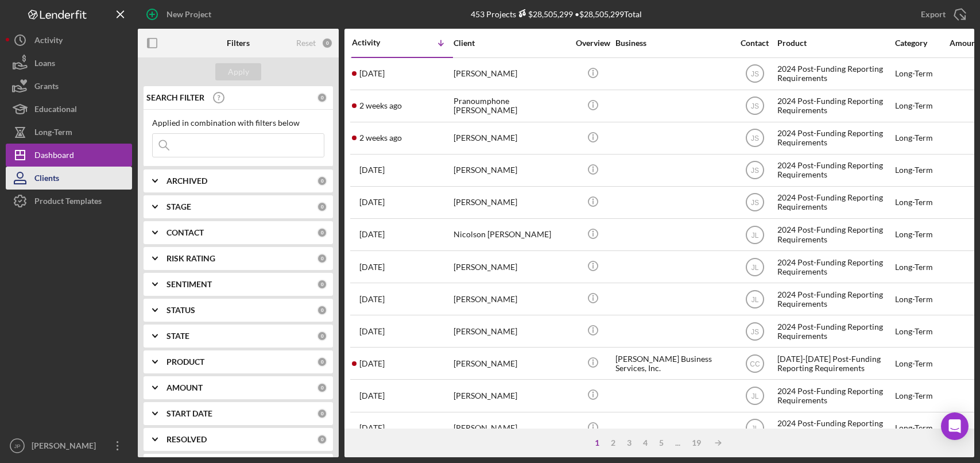 Image resolution: width=980 pixels, height=463 pixels. Describe the element at coordinates (511, 43) in the screenshot. I see `div: Client` at that location.